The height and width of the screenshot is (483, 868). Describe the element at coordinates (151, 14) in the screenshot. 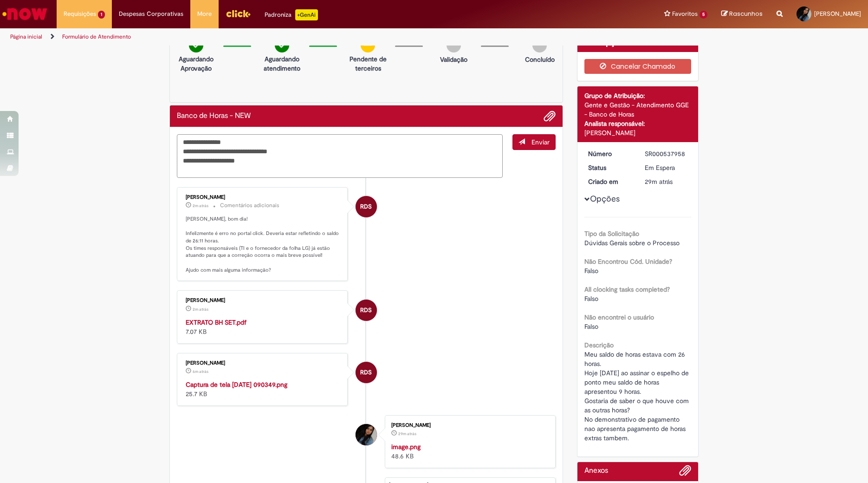

I see `span: Despesas Corporativas` at that location.